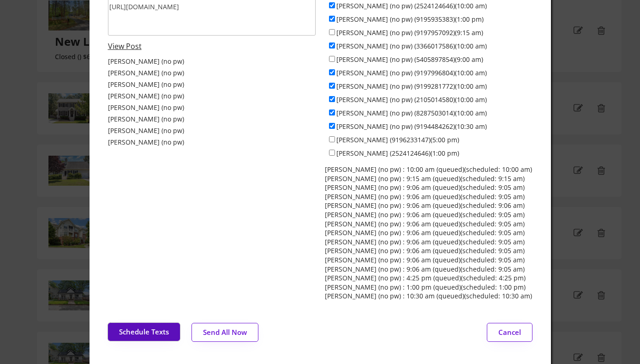 The width and height of the screenshot is (640, 364). Describe the element at coordinates (510, 332) in the screenshot. I see `button: Cancel` at that location.